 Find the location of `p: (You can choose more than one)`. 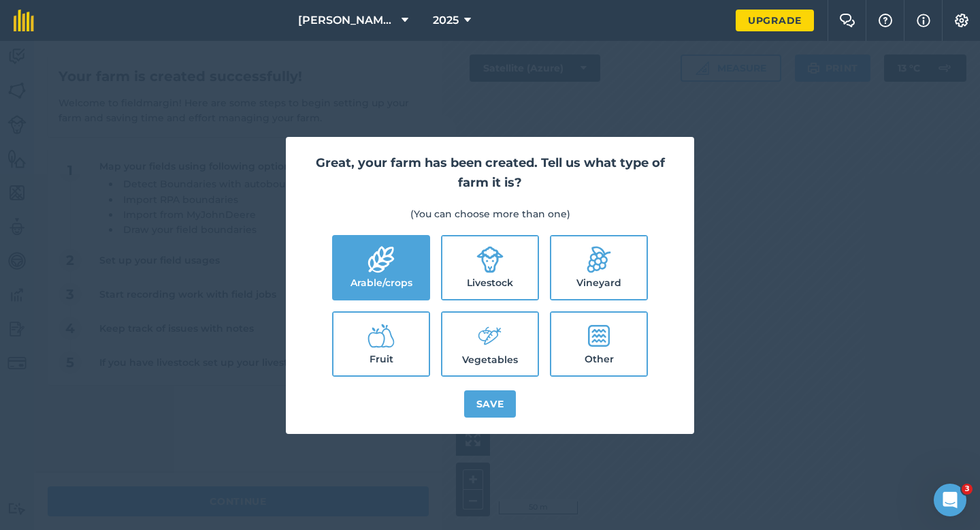

p: (You can choose more than one) is located at coordinates (490, 214).